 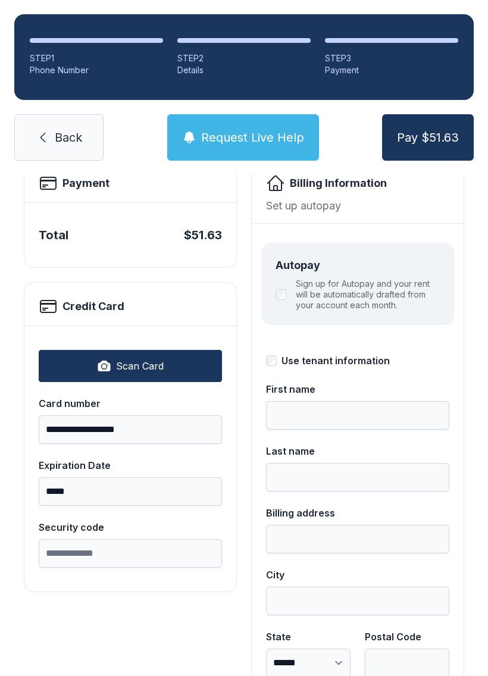 What do you see at coordinates (130, 491) in the screenshot?
I see `input: Expiration Date` at bounding box center [130, 491].